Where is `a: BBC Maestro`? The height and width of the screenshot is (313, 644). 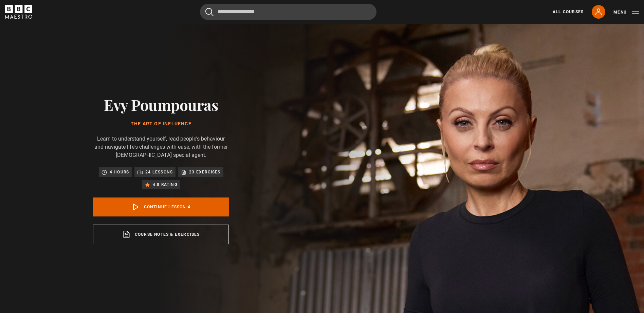
a: BBC Maestro is located at coordinates (18, 12).